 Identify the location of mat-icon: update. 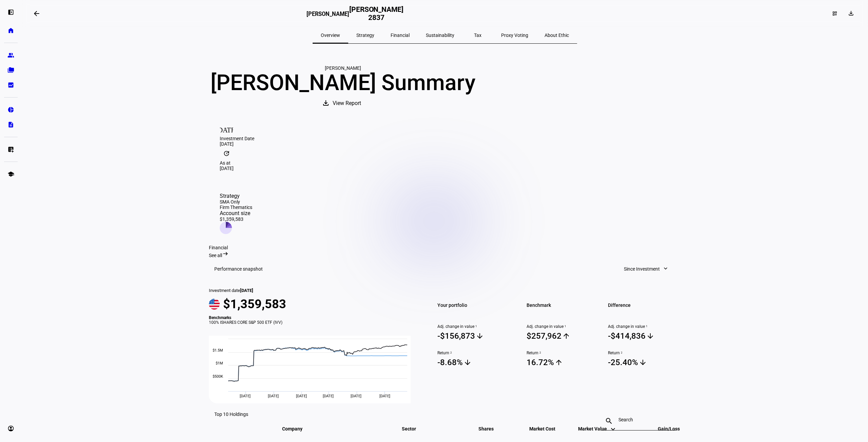
(227, 153).